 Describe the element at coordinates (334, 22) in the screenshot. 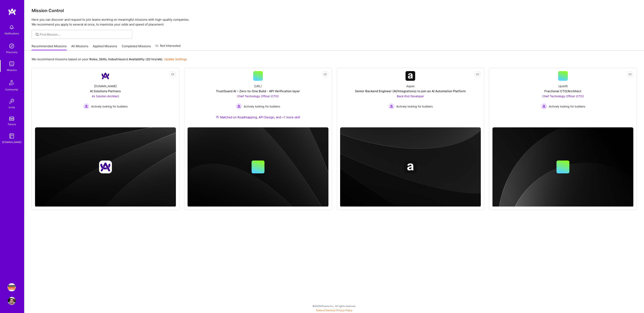

I see `p: Here you can discover and request to join teams working on meaningful missions with high-quality ...` at that location.